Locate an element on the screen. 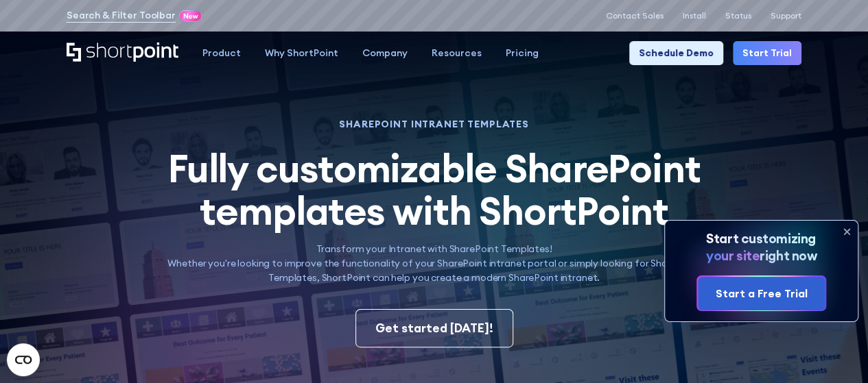 This screenshot has height=383, width=868. p: Contact Sales is located at coordinates (635, 16).